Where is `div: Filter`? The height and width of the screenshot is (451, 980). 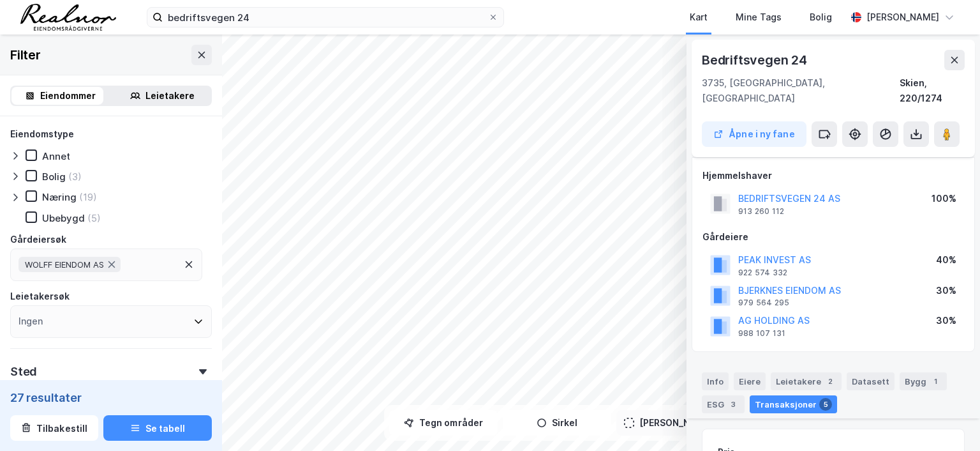
div: Filter is located at coordinates (25, 55).